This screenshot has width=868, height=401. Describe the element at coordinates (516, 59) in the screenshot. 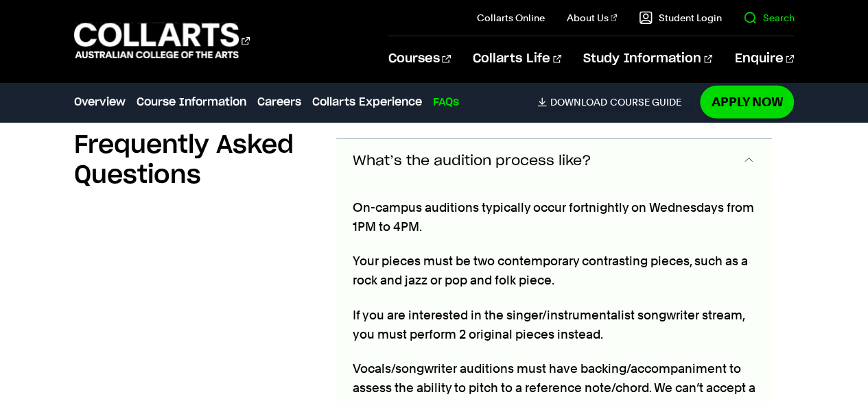

I see `a: Collarts Life` at that location.